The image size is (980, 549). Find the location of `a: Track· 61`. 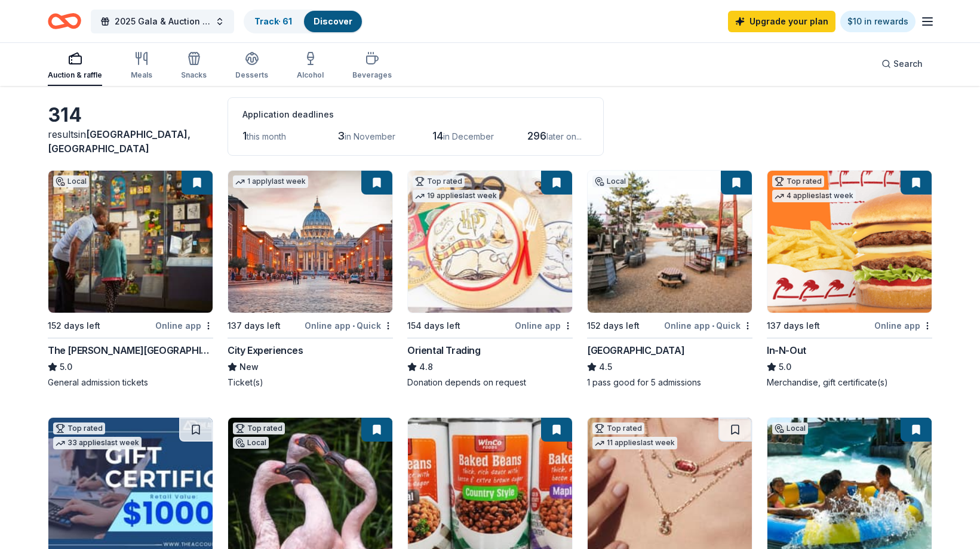

a: Track· 61 is located at coordinates (273, 21).